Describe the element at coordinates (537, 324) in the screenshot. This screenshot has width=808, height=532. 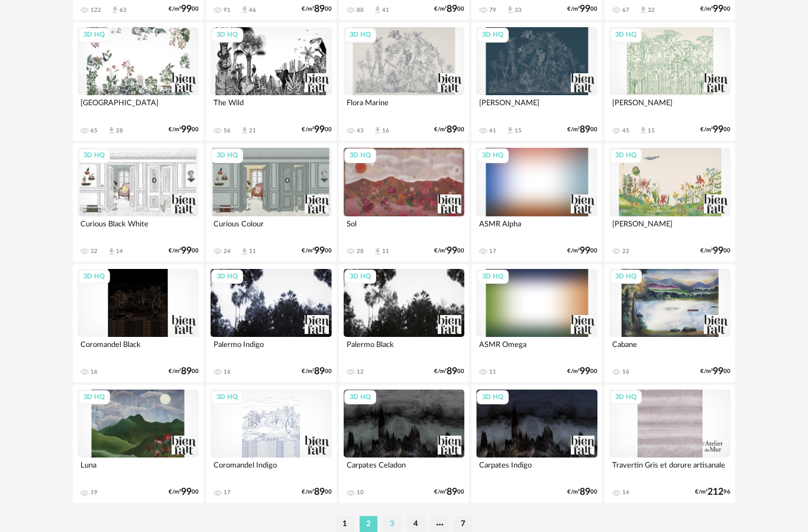
I see `a: 3D HQ ASMR Omega 11 €/m²9900` at that location.